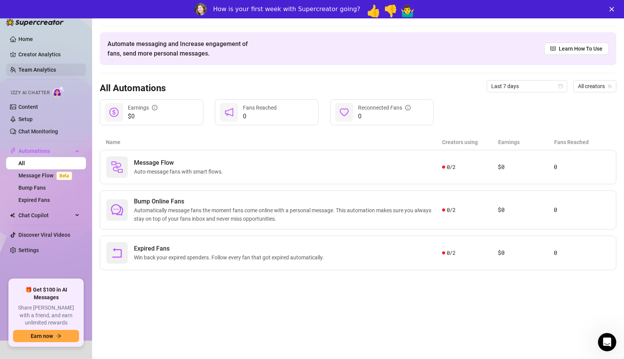  Describe the element at coordinates (35, 22) in the screenshot. I see `img: logo-BBDzfeDw.svg` at that location.